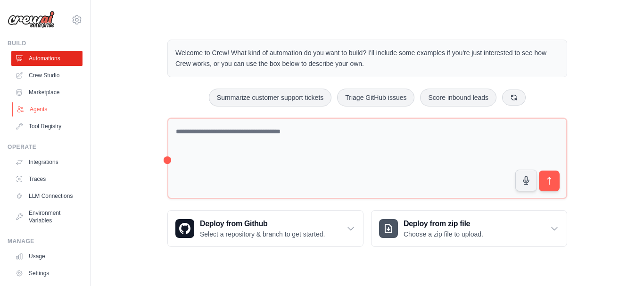 The image size is (644, 286). I want to click on h3: Deploy from zip file, so click(443, 224).